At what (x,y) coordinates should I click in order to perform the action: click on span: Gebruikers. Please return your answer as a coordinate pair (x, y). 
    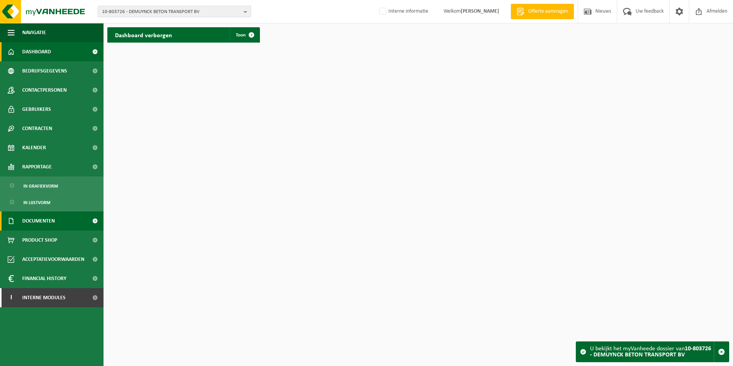
    Looking at the image, I should click on (36, 109).